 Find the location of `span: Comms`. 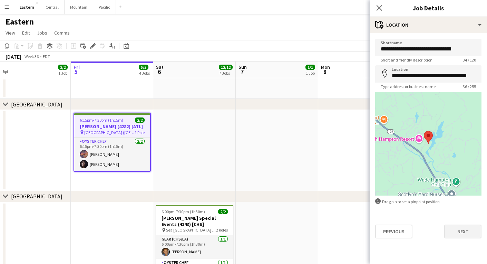

span: Comms is located at coordinates (62, 33).